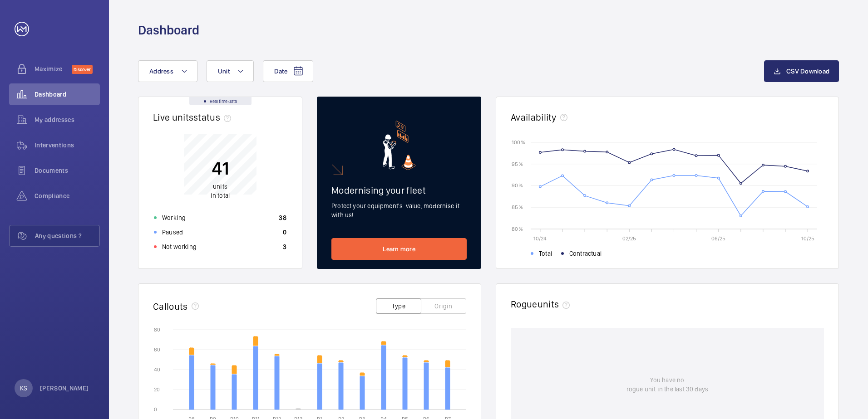 This screenshot has height=419, width=868. I want to click on text: 06/25, so click(718, 239).